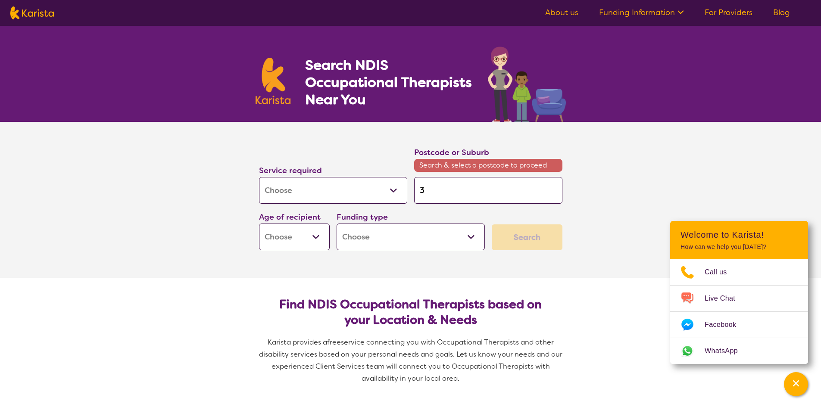 The image size is (821, 407). What do you see at coordinates (362, 217) in the screenshot?
I see `label: Funding type` at bounding box center [362, 217].